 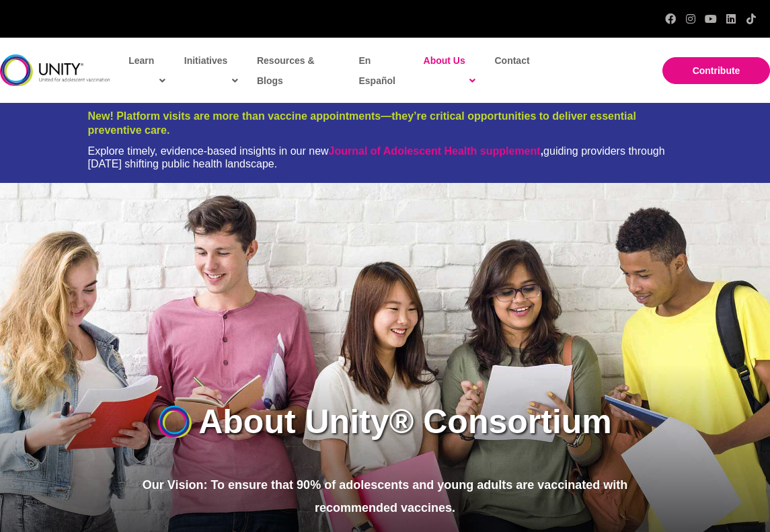 What do you see at coordinates (362, 123) in the screenshot?
I see `span: New! Platform visits are more than vaccine appointments—they’re critical opportunities to deliver...` at bounding box center [362, 123].